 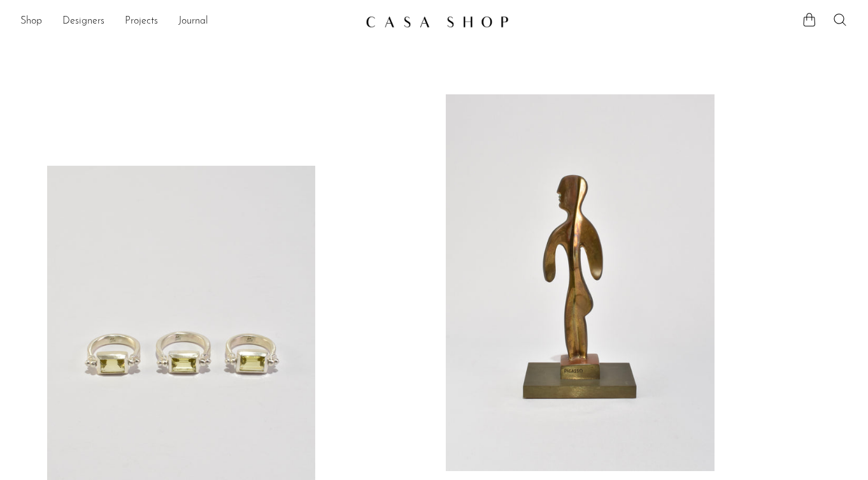 What do you see at coordinates (141, 22) in the screenshot?
I see `a: Projects` at bounding box center [141, 22].